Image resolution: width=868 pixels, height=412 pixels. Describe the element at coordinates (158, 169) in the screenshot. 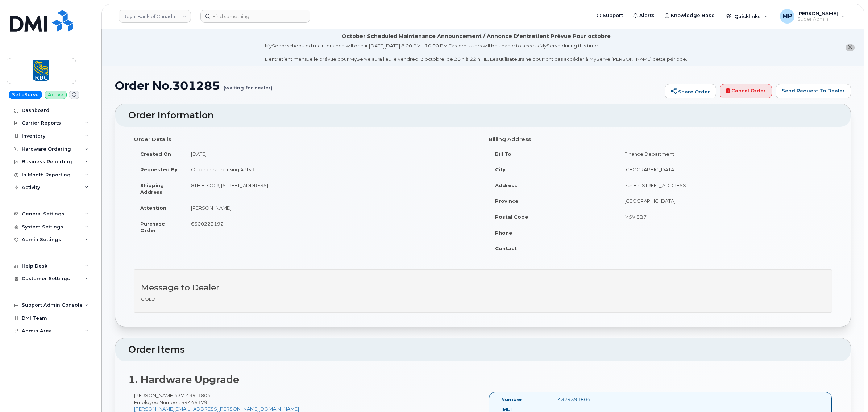

I see `strong: Requested By` at that location.